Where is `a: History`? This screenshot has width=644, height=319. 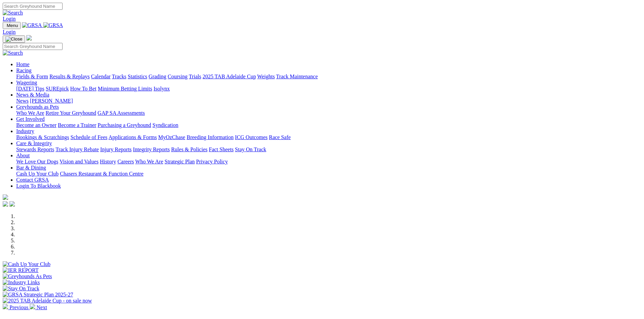
a: History is located at coordinates (108, 161).